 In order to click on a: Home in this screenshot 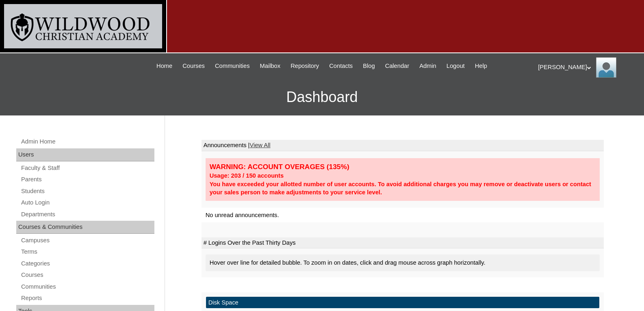, I will do `click(164, 66)`.